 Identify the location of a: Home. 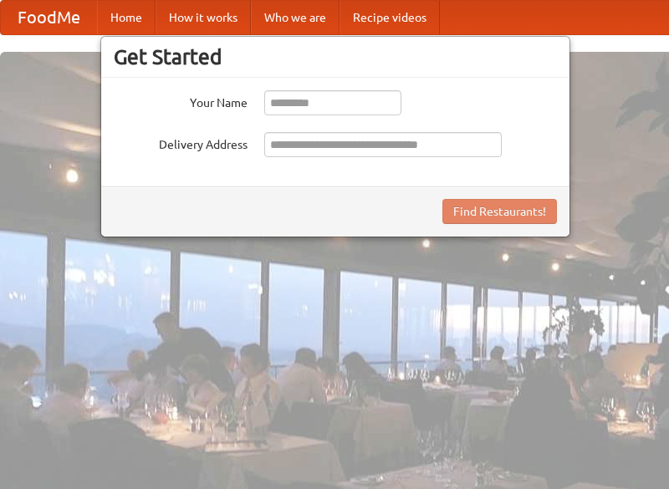
(126, 18).